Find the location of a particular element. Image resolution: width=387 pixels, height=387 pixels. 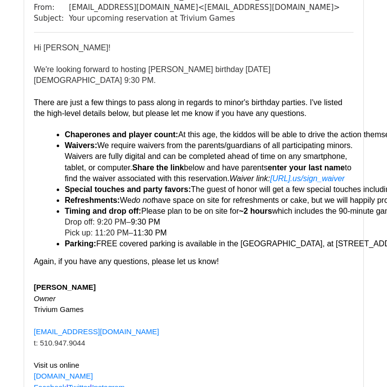

font: Visit us online is located at coordinates (57, 364).